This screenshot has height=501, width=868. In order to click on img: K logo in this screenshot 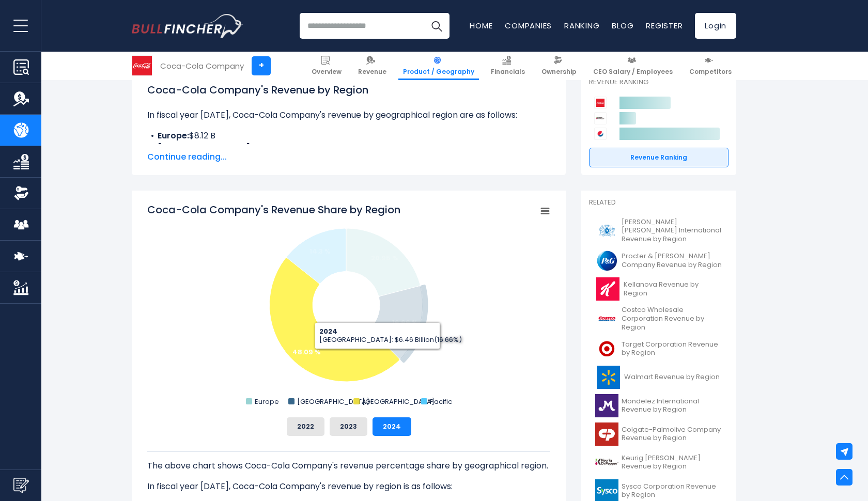, I will do `click(607, 289)`.